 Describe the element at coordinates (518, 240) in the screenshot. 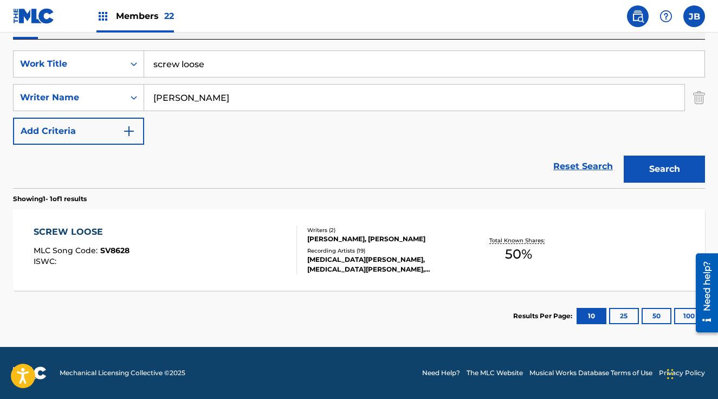

I see `p: Total Known Shares:` at that location.